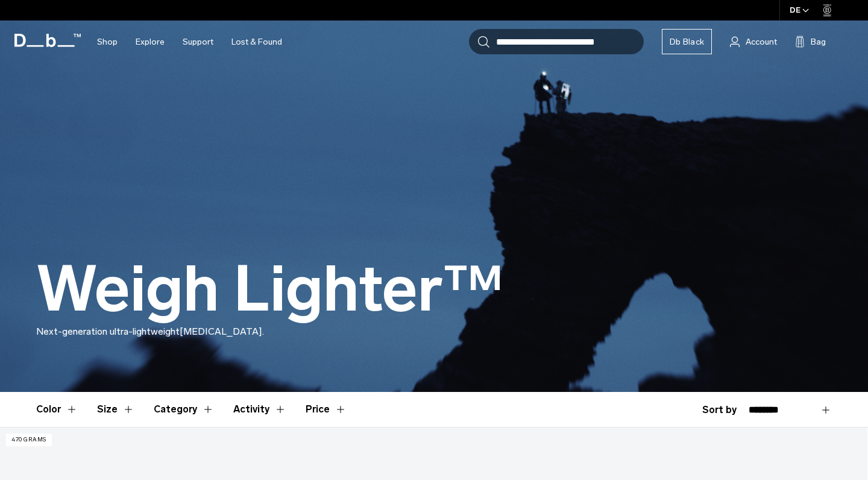  What do you see at coordinates (189, 41) in the screenshot?
I see `nav: Main Navigation` at bounding box center [189, 41].